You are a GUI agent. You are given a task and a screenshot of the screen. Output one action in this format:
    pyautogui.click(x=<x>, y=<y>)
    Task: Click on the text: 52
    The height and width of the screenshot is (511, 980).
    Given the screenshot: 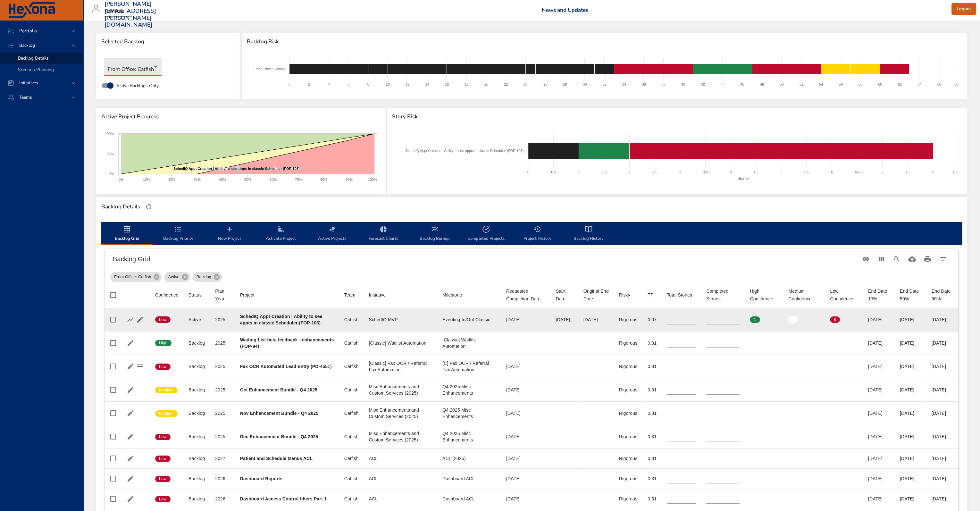 What is the action you would take?
    pyautogui.click(x=801, y=84)
    